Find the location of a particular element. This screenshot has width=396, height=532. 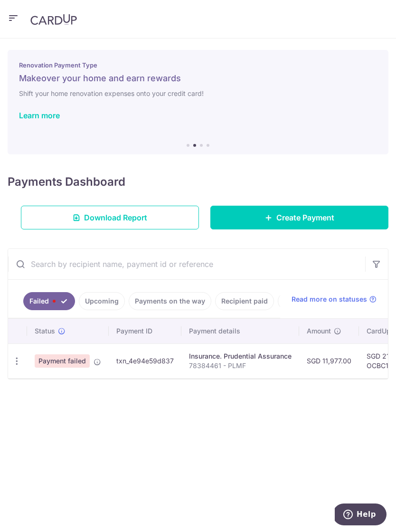

span: Download Report is located at coordinates (115, 217).